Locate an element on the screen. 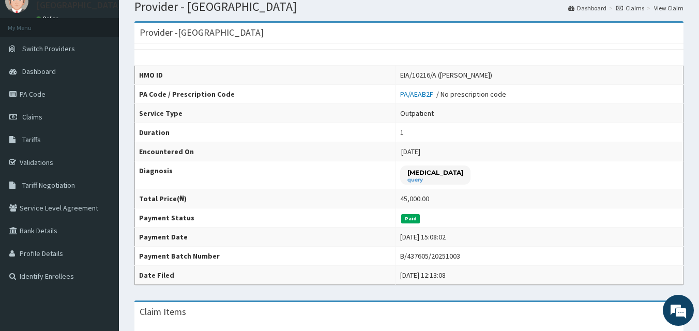 This screenshot has width=699, height=331. span: Dashboard is located at coordinates (39, 71).